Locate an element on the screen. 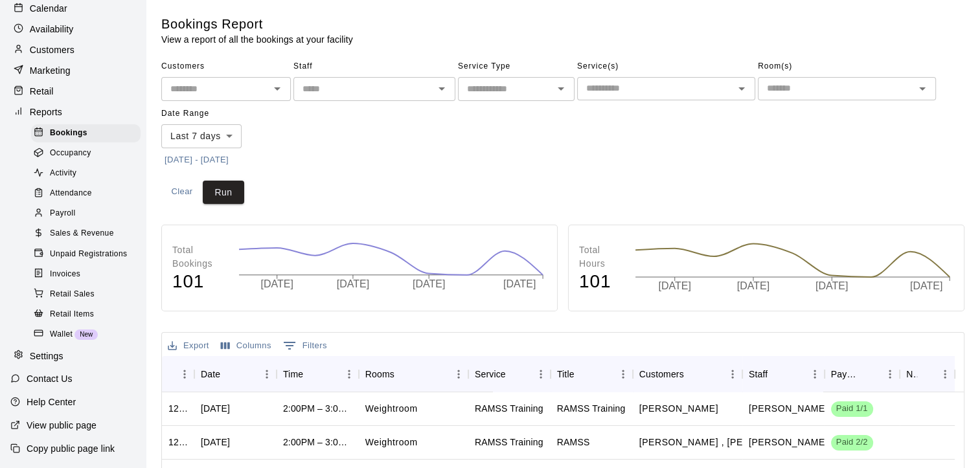 The height and width of the screenshot is (468, 980). span: Service Type is located at coordinates (516, 66).